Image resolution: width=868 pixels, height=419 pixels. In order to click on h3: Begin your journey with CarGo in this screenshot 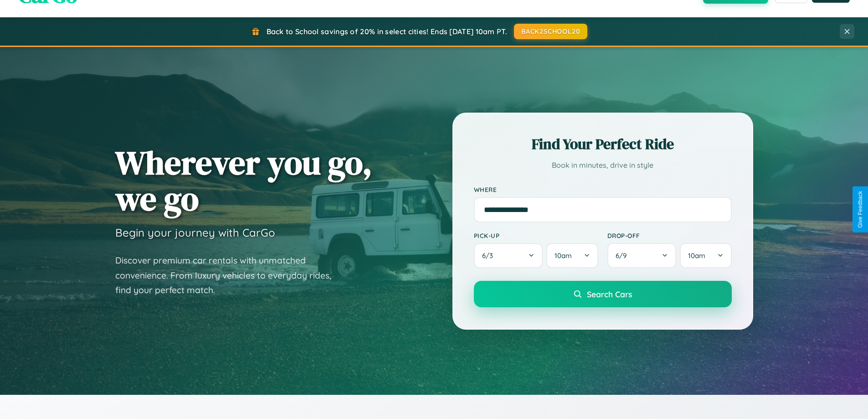, I will do `click(195, 232)`.